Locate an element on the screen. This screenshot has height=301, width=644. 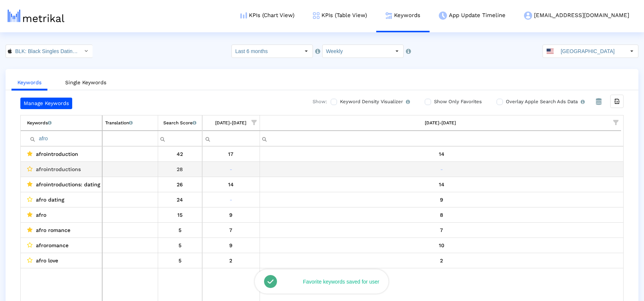
td: Column 09/28/25-10/04/25 is located at coordinates (441, 123).